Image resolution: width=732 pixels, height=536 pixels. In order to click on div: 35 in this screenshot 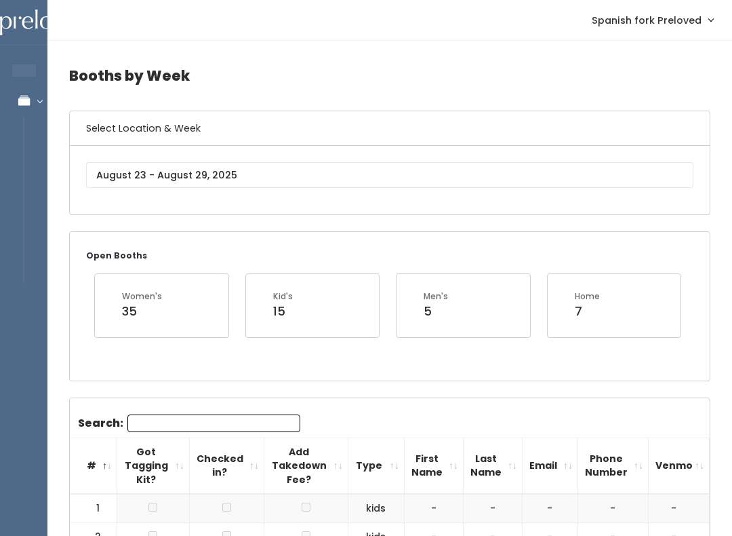, I will do `click(142, 311)`.